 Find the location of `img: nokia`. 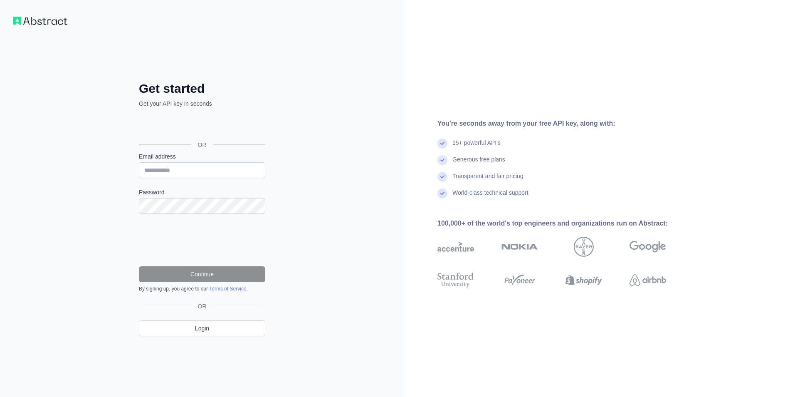

img: nokia is located at coordinates (520, 246).